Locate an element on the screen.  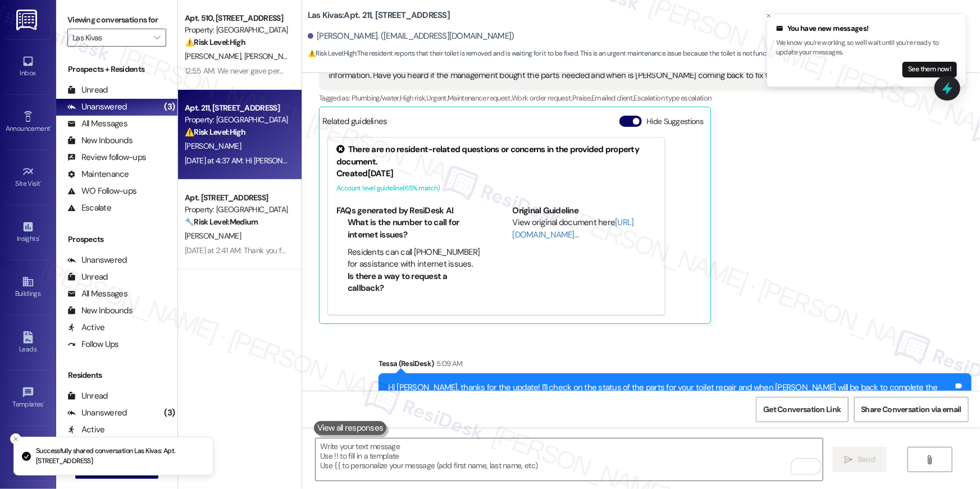
div: Maintenance is located at coordinates (98, 174).